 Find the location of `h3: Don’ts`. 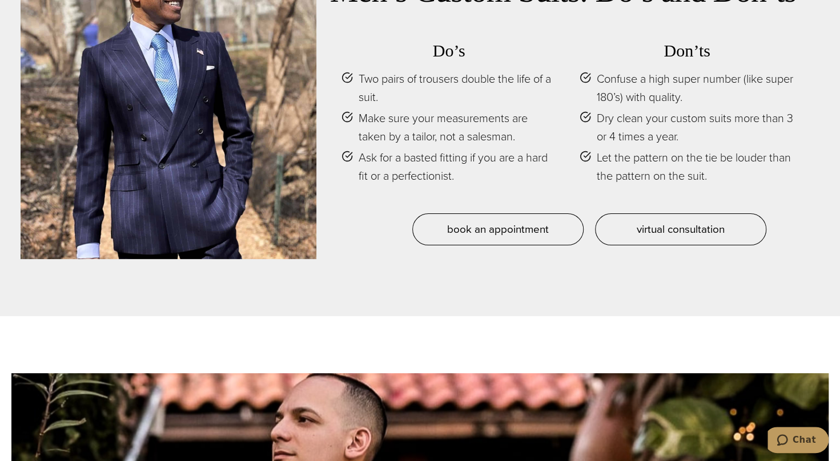

h3: Don’ts is located at coordinates (687, 51).